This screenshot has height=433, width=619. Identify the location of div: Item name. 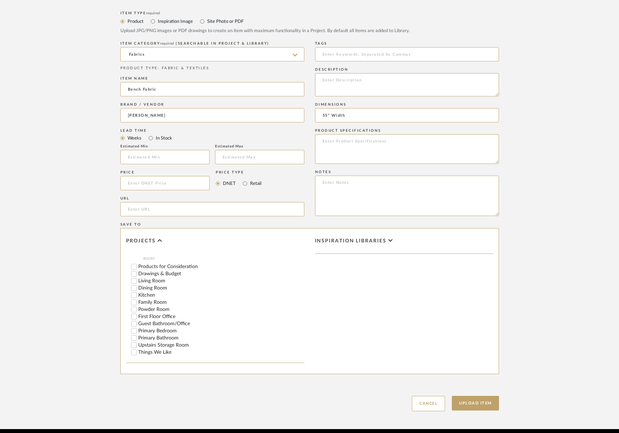
(212, 79).